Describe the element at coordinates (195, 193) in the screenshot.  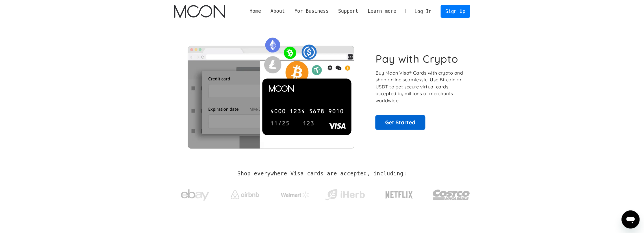
I see `a: ebay` at that location.